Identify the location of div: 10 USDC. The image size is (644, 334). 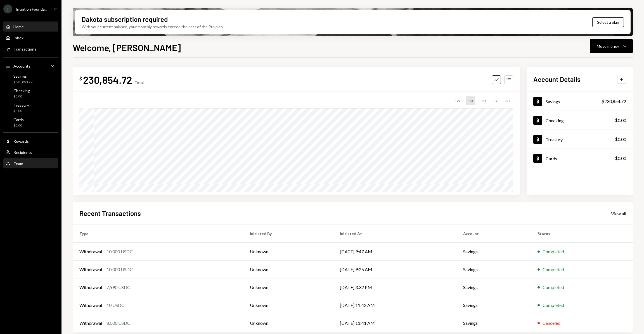
(115, 305).